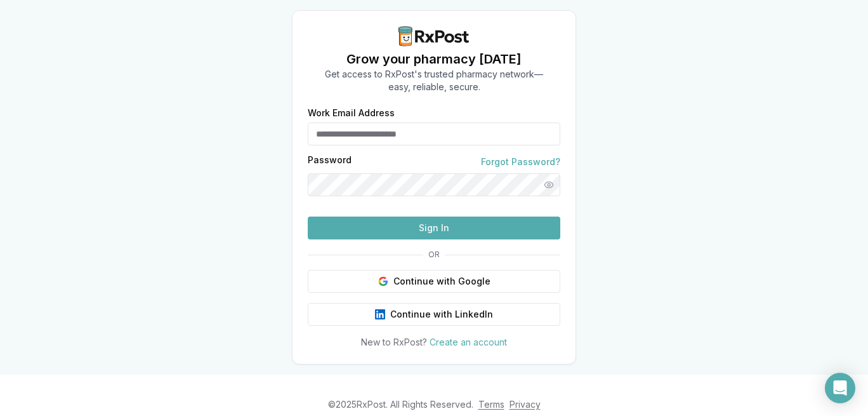 This screenshot has height=416, width=868. What do you see at coordinates (434, 113) in the screenshot?
I see `label: Work Email Address` at bounding box center [434, 113].